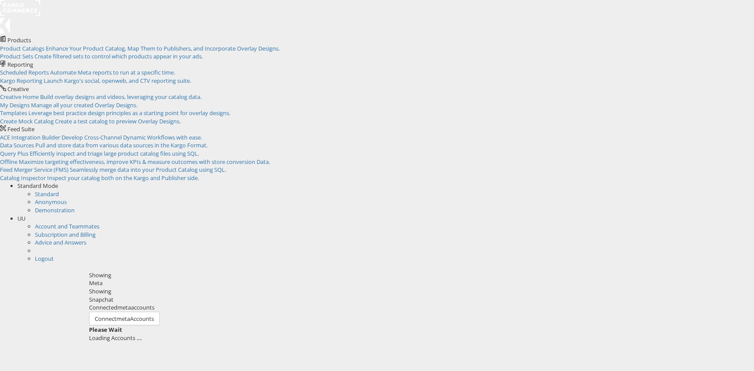 Image resolution: width=754 pixels, height=371 pixels. I want to click on div: Loading Accounts ...., so click(418, 338).